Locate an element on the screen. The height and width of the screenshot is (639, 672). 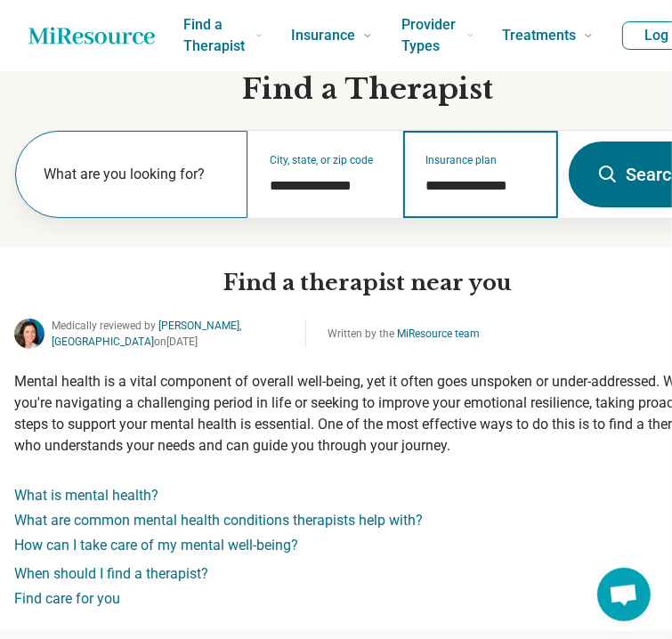
a: What is mental health? is located at coordinates (86, 494).